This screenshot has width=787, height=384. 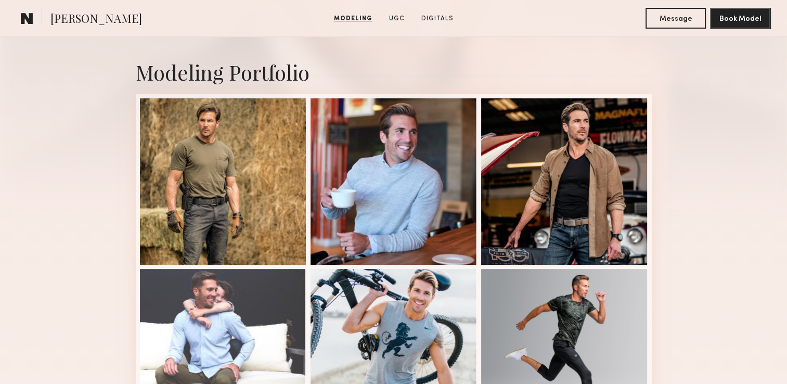 I want to click on button: Book Model, so click(x=740, y=18).